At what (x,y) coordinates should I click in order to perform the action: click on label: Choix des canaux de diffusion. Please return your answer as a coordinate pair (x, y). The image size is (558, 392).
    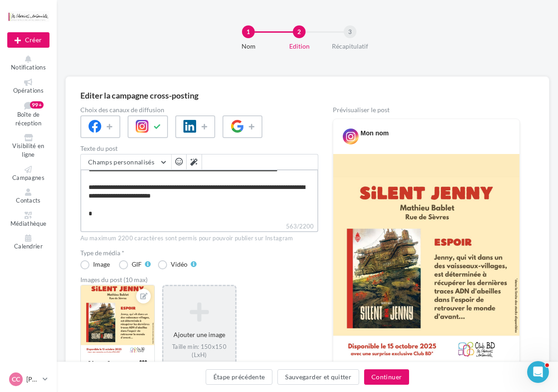
    Looking at the image, I should click on (199, 109).